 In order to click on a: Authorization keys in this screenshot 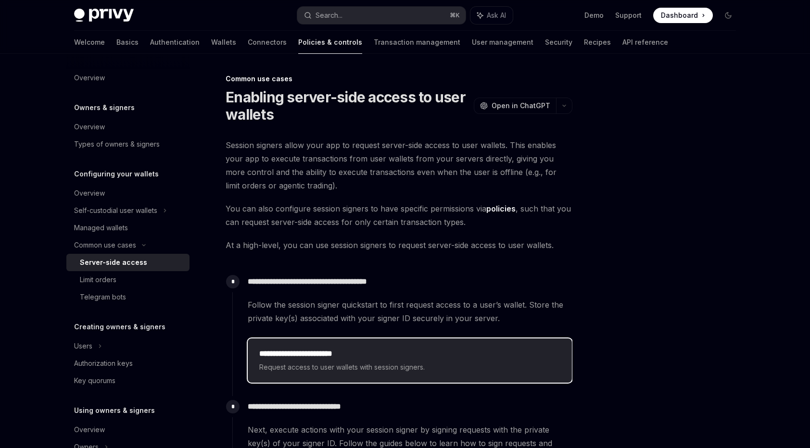, I will do `click(128, 364)`.